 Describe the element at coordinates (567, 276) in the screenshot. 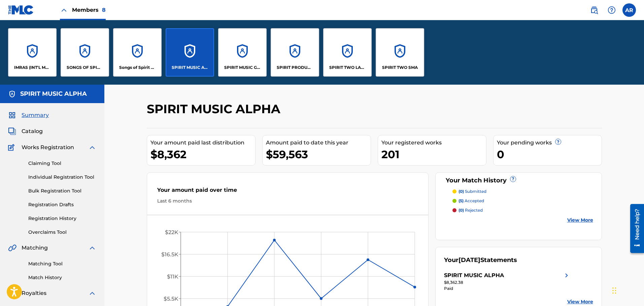

I see `img: right chevron icon` at that location.